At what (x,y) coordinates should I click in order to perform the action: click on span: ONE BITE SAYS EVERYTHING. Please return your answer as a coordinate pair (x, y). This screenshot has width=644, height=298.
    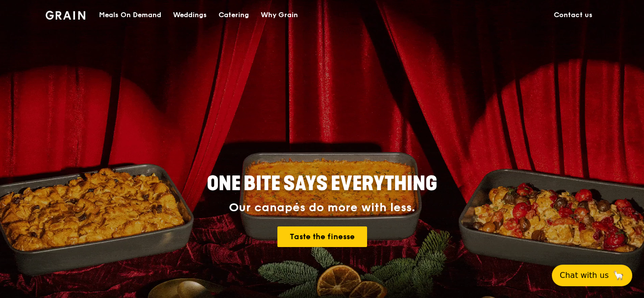
    Looking at the image, I should click on (322, 184).